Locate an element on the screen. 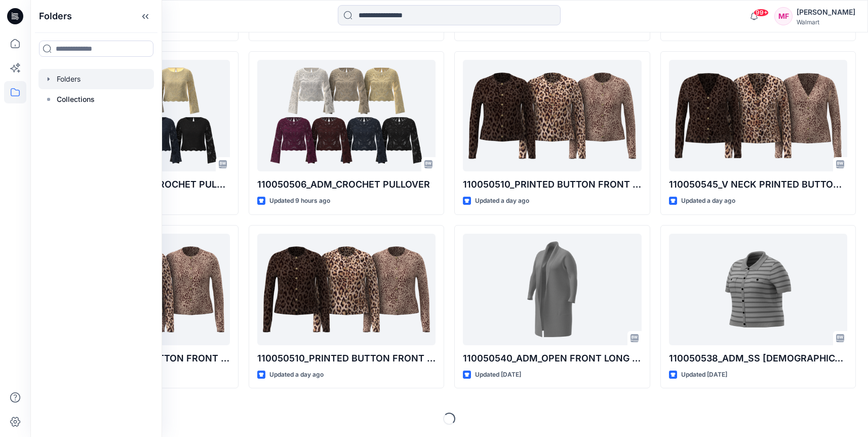 This screenshot has height=437, width=868. a: 110050538_ADM_SS LADY CARDI is located at coordinates (758, 289).